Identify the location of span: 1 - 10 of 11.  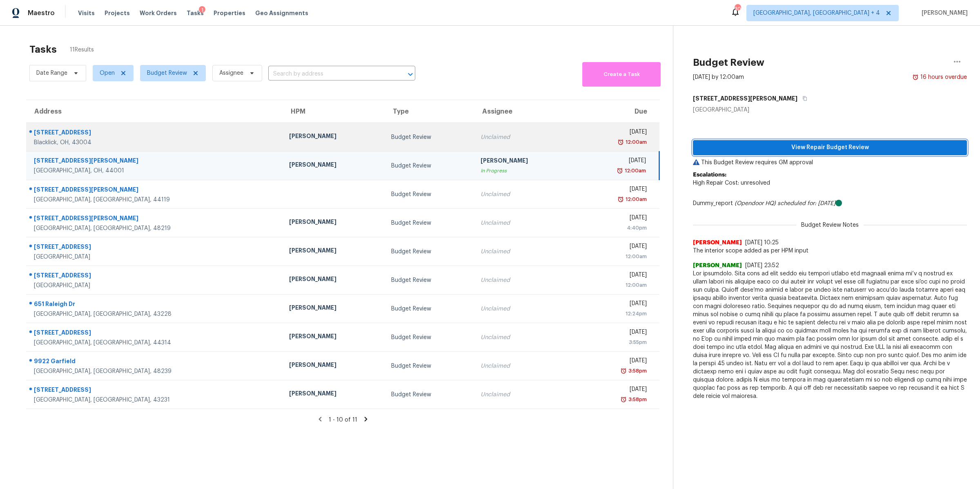
(343, 420).